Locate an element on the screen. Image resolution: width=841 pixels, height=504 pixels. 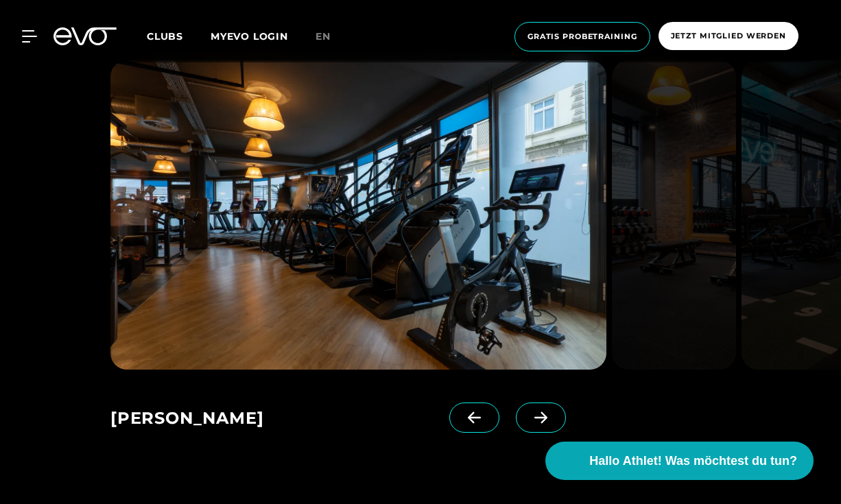
a: MYEVO LOGIN is located at coordinates (249, 37).